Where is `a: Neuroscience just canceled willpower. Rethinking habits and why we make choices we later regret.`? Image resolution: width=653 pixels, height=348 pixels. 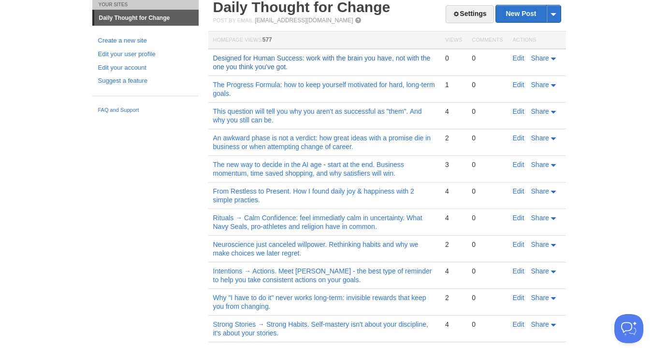 a: Neuroscience just canceled willpower. Rethinking habits and why we make choices we later regret. is located at coordinates (316, 248).